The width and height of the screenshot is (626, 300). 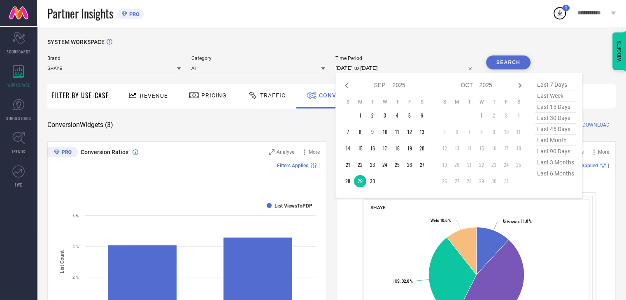 What do you see at coordinates (422, 149) in the screenshot?
I see `td: Sat Sep 20 2025` at bounding box center [422, 149].